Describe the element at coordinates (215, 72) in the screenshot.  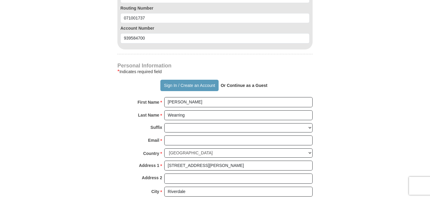
I see `div: Indicates required field` at that location.